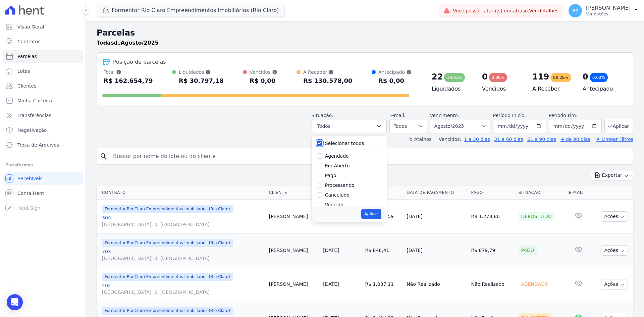 This screenshot has width=644, height=317. What do you see at coordinates (43, 165) in the screenshot?
I see `div: Plataformas` at bounding box center [43, 165].